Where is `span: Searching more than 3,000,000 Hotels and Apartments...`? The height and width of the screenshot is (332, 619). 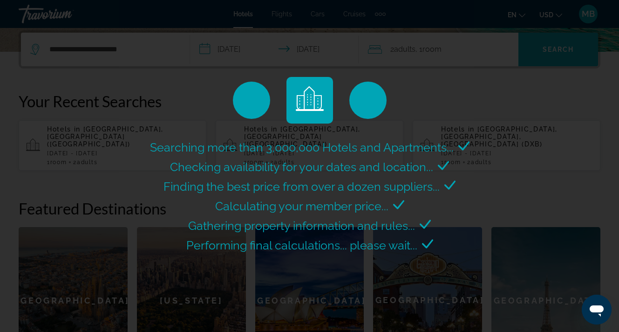
span: Searching more than 3,000,000 Hotels and Apartments... is located at coordinates (302, 147).